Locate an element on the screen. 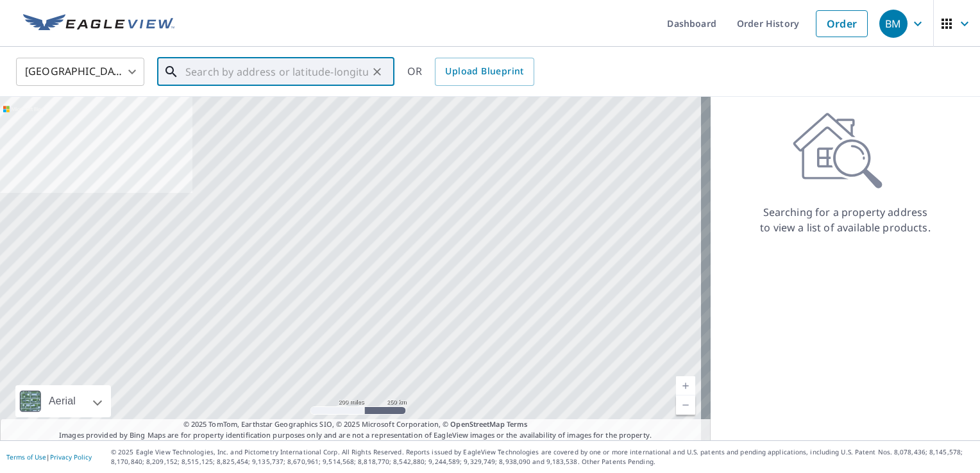  div: BM is located at coordinates (894, 24).